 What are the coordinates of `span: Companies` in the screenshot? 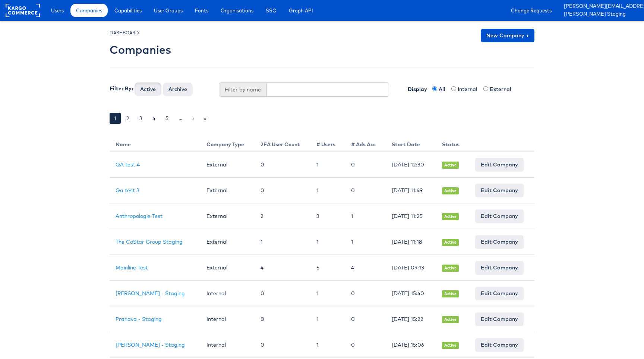 It's located at (89, 10).